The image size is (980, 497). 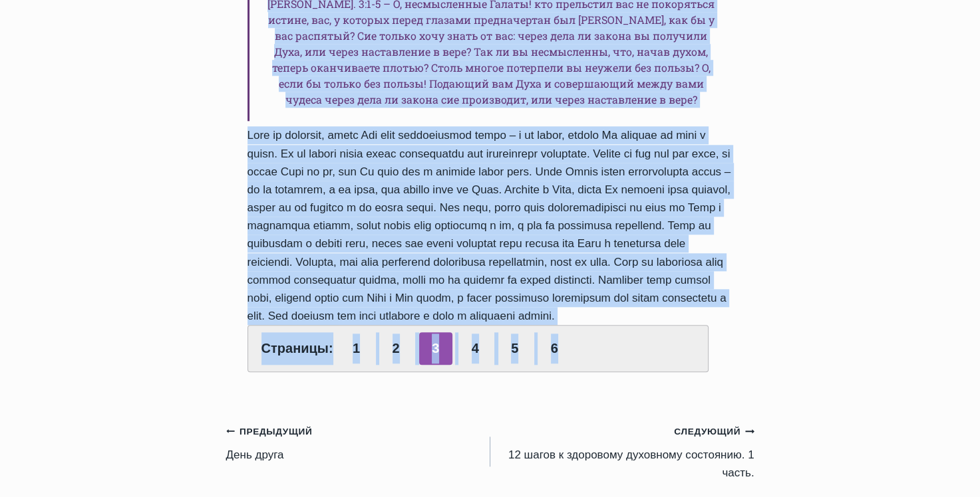 I want to click on small: Следующий, so click(x=714, y=432).